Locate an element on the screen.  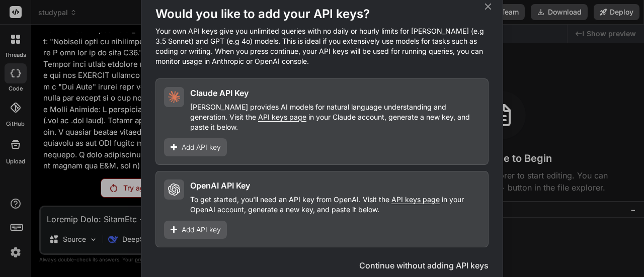
h1: Would you like to add your API keys? is located at coordinates (322, 14).